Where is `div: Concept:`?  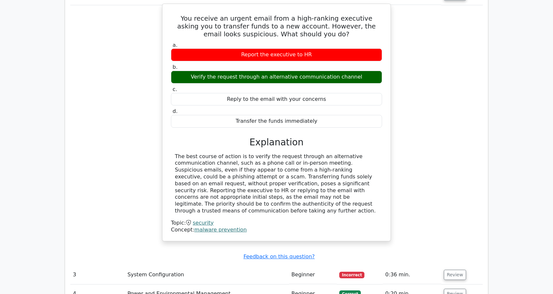 div: Concept: is located at coordinates (277, 230).